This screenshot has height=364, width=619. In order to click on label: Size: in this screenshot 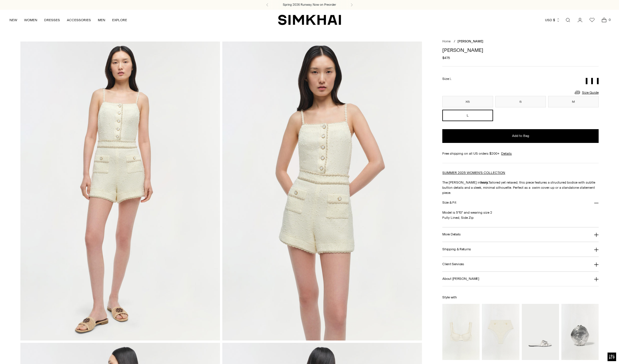, I will do `click(446, 79)`.